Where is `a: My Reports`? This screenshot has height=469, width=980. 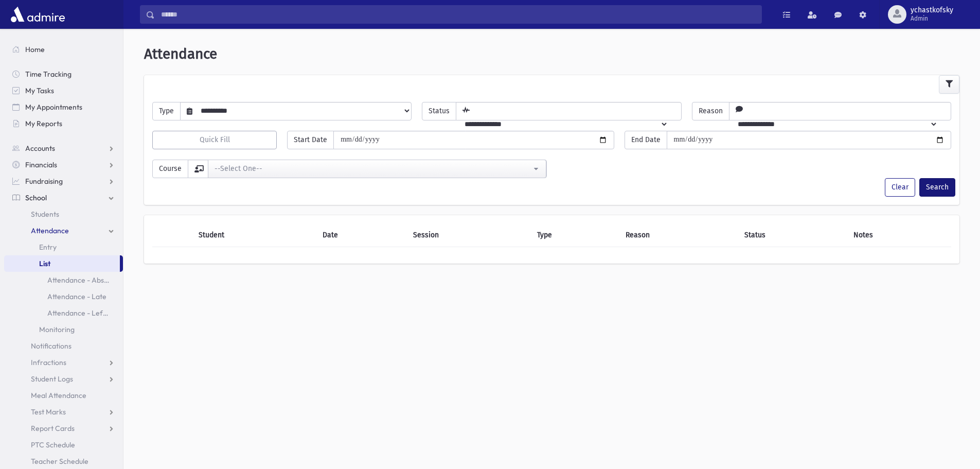
a: My Reports is located at coordinates (63, 124).